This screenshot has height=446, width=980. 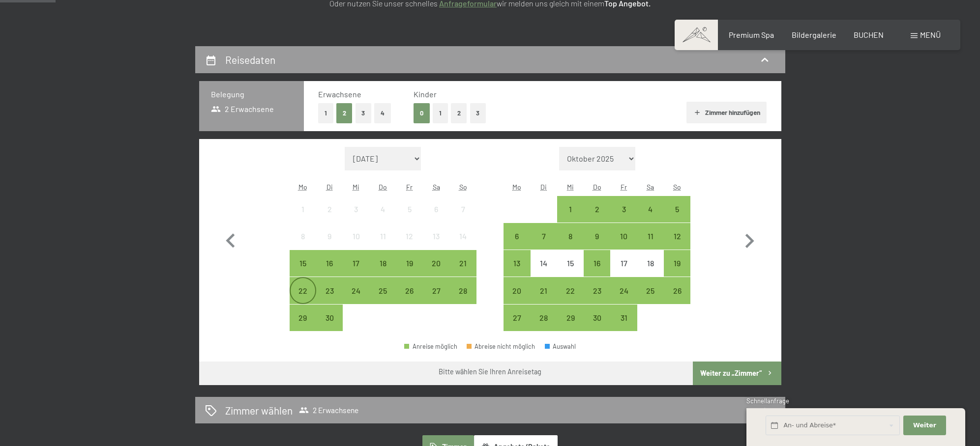 I want to click on div: Thu Sep 18 2025, so click(x=383, y=263).